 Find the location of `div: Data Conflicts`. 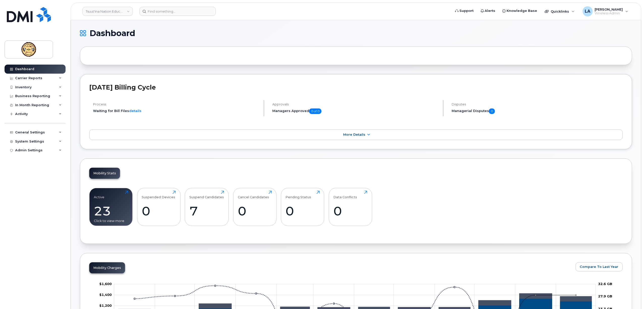

div: Data Conflicts is located at coordinates (345, 195).